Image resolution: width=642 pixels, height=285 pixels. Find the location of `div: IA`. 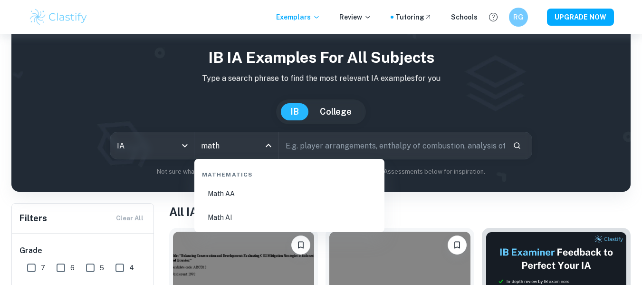

div: IA is located at coordinates (152, 145).